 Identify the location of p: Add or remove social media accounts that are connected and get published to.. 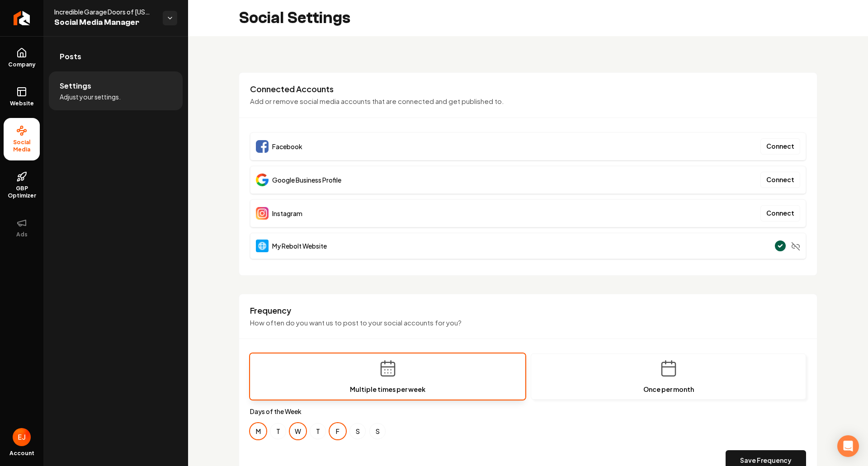
(528, 102).